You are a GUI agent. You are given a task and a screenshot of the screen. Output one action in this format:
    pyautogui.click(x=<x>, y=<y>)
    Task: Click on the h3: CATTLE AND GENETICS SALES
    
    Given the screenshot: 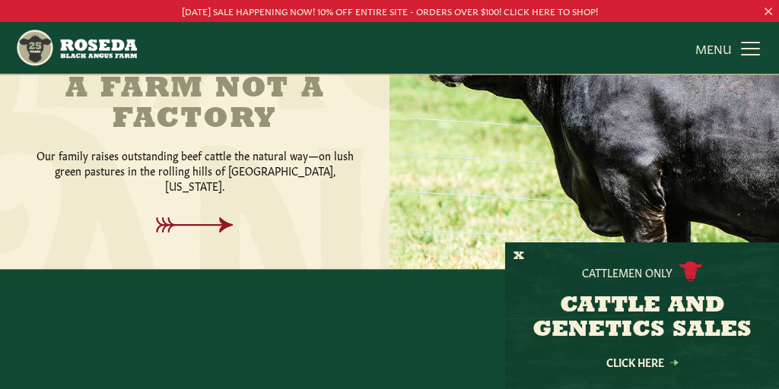 What is the action you would take?
    pyautogui.click(x=642, y=319)
    